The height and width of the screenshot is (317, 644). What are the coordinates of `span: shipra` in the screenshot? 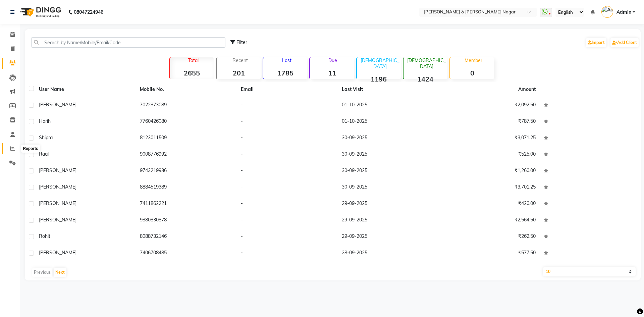 It's located at (46, 138).